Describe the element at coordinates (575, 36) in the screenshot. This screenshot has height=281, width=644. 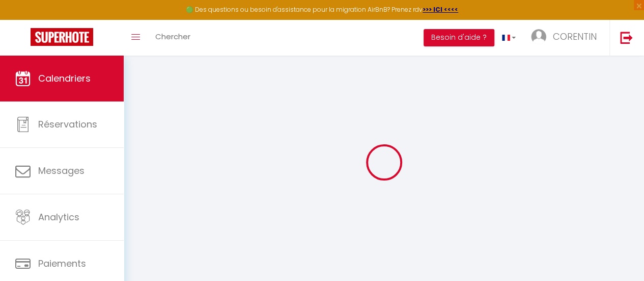
I see `span: CORENTIN` at that location.